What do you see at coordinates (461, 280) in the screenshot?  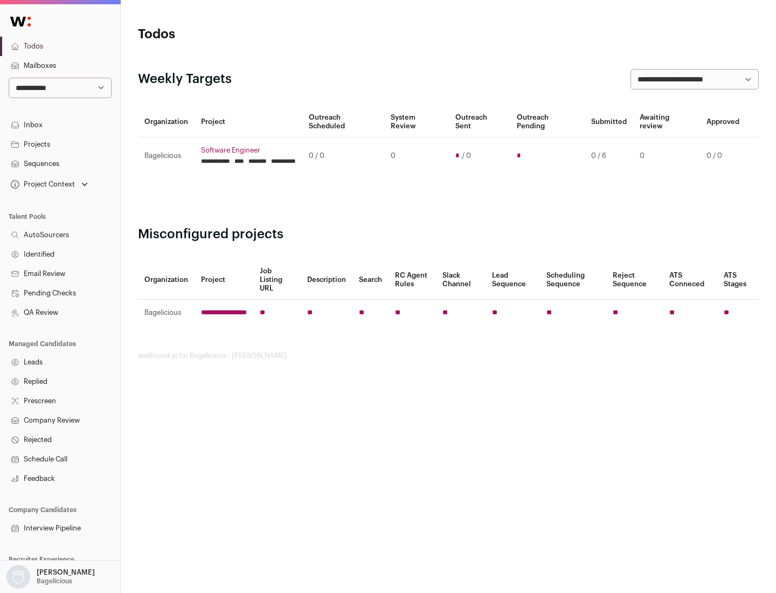 I see `th: Slack Channel` at bounding box center [461, 280].